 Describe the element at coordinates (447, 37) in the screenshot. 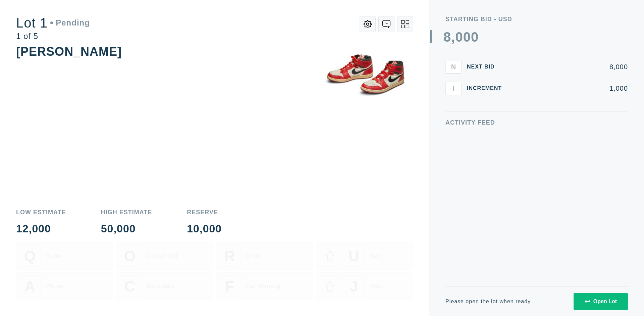

I see `div: 8` at that location.